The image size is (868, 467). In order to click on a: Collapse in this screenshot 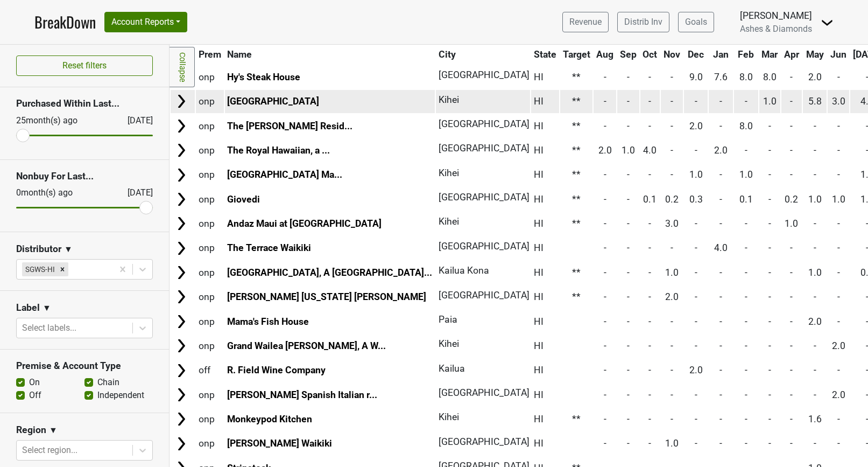, I will do `click(182, 67)`.